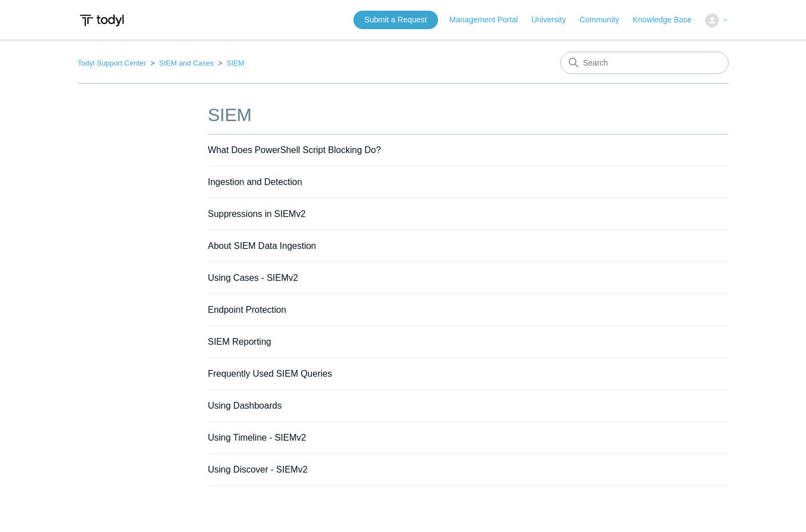 The width and height of the screenshot is (806, 532). What do you see at coordinates (554, 20) in the screenshot?
I see `a: University` at bounding box center [554, 20].